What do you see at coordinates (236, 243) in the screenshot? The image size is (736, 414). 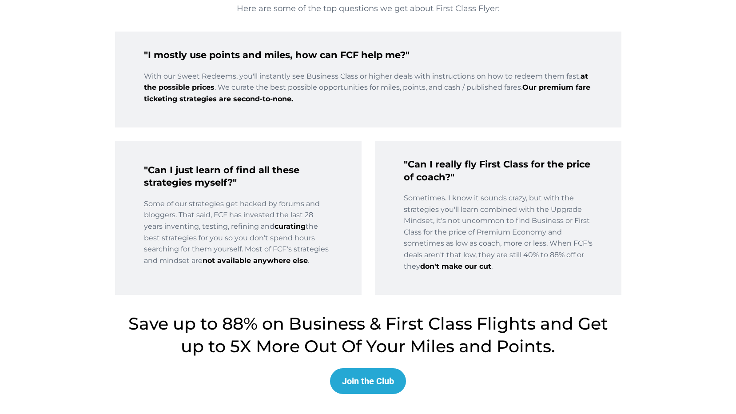 I see `span: the best strategies for you so you don't spend hours searching for them yourself. Most of FCF's s...` at bounding box center [236, 243].